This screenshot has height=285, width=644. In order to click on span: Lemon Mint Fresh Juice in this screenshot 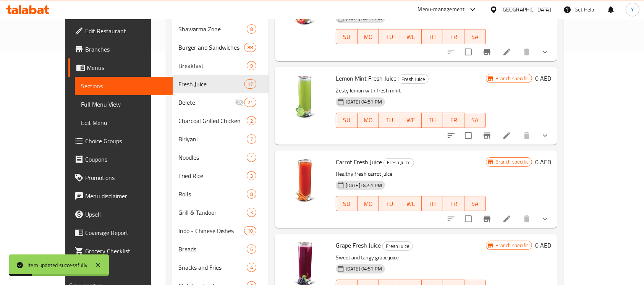, I will do `click(366, 78)`.